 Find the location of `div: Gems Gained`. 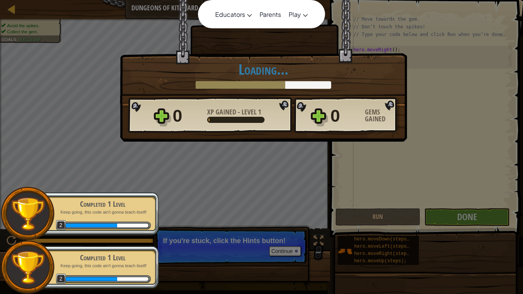

div: Gems Gained is located at coordinates (382, 116).